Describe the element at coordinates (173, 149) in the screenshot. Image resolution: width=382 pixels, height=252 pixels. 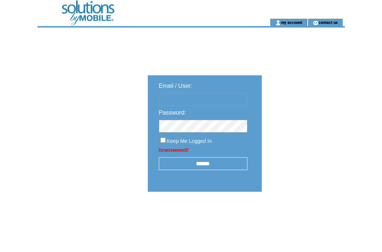
I see `a: Forgot password?` at that location.